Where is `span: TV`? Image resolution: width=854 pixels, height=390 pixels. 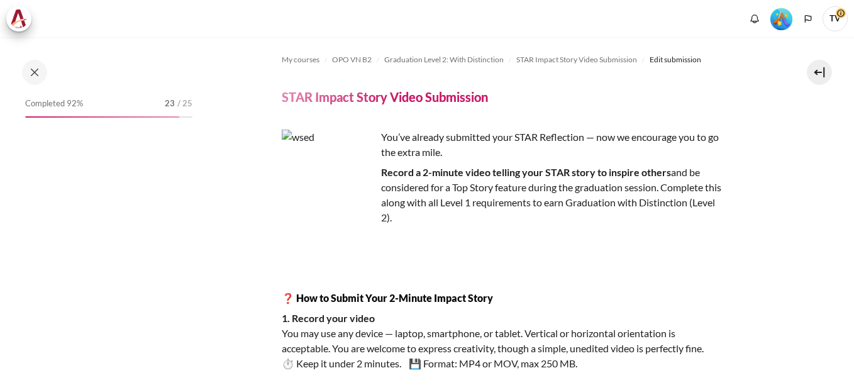
span: TV is located at coordinates (835, 19).